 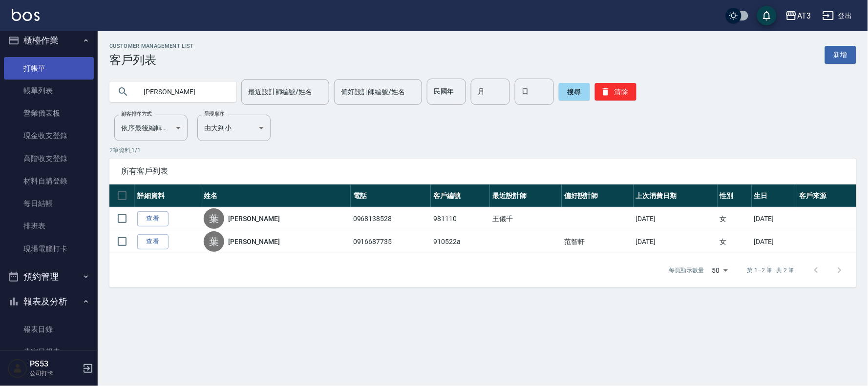 What do you see at coordinates (391, 219) in the screenshot?
I see `td: 0968138528` at bounding box center [391, 219].